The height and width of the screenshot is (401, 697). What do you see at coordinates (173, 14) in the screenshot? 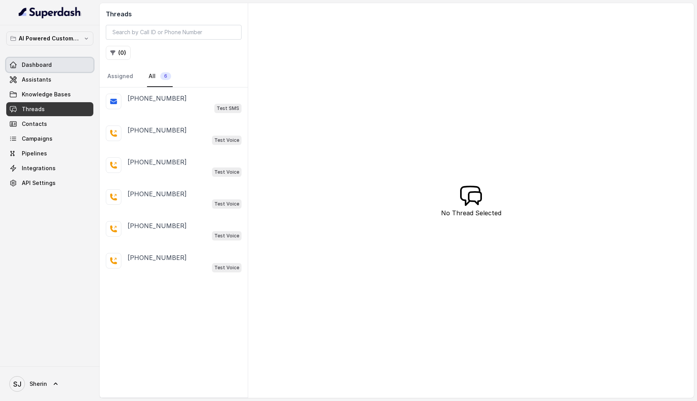
I see `h2: Threads` at bounding box center [173, 14].